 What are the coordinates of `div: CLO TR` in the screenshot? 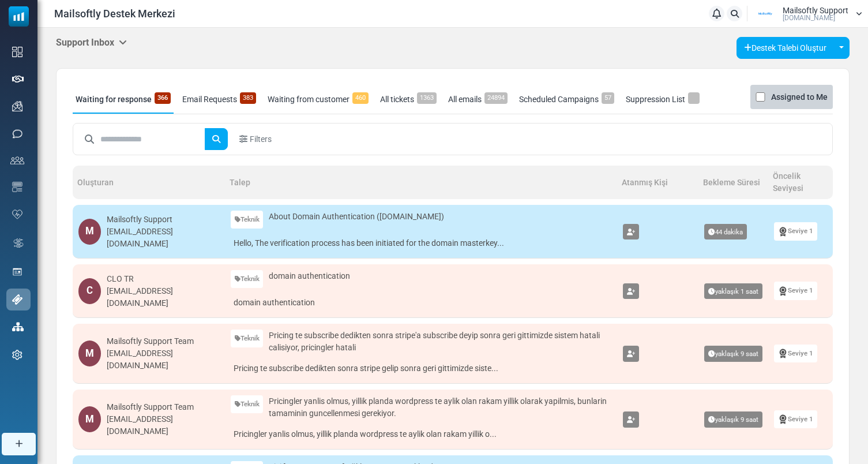 It's located at (163, 279).